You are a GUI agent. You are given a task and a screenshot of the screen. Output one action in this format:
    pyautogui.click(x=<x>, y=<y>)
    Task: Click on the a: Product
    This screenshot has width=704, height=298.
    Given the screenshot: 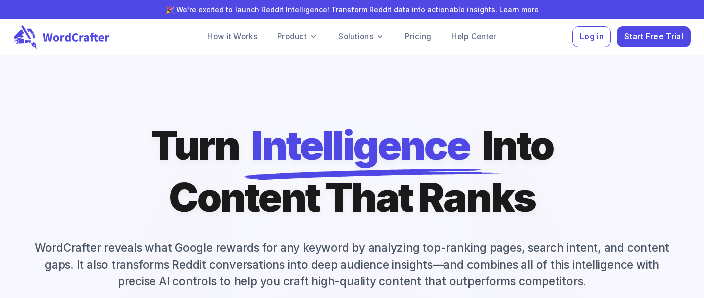 What is the action you would take?
    pyautogui.click(x=298, y=37)
    